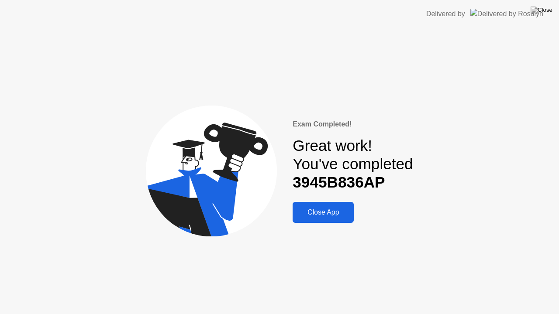  Describe the element at coordinates (352, 164) in the screenshot. I see `div: Great work! You've completed` at that location.